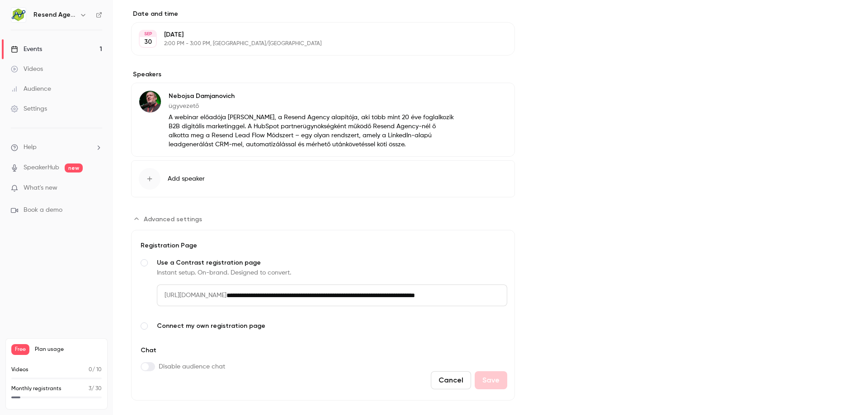  I want to click on span: Plan usage, so click(68, 350).